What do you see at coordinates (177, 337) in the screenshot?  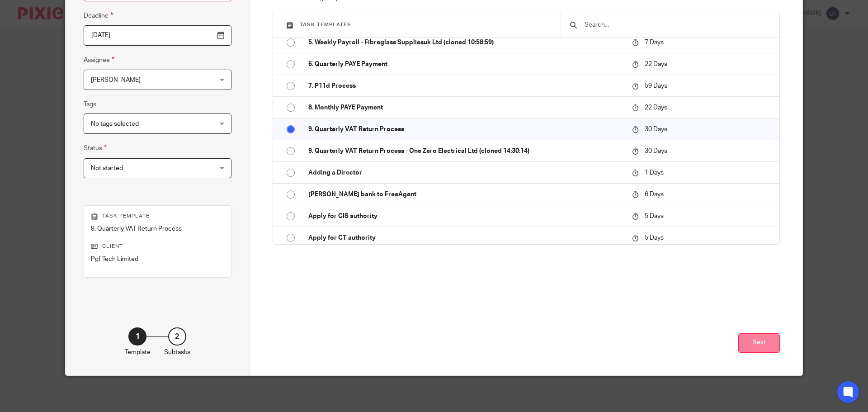 I see `div: 2` at bounding box center [177, 337].